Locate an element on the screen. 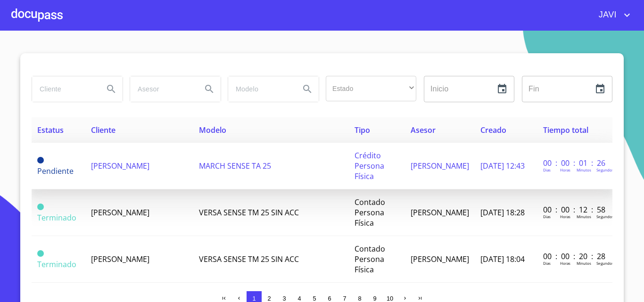 Image resolution: width=644 pixels, height=302 pixels. p: 00 : 00 : 20 : 28 is located at coordinates (575, 257).